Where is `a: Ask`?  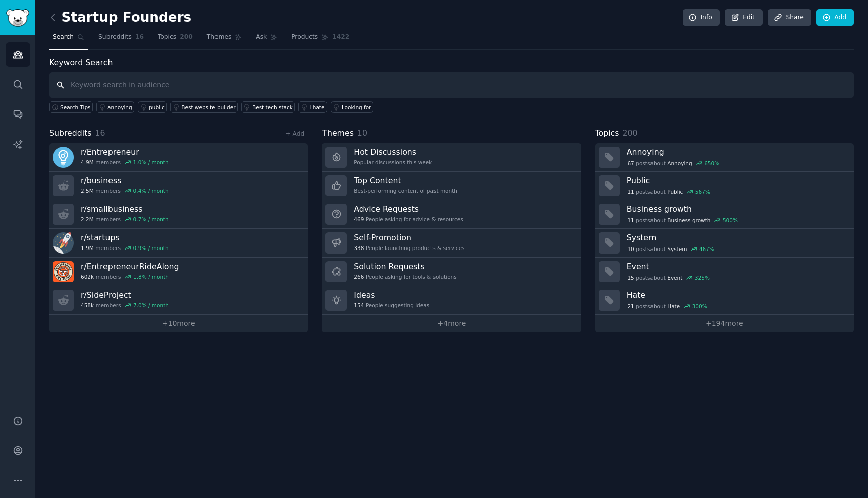 a: Ask is located at coordinates (266, 40).